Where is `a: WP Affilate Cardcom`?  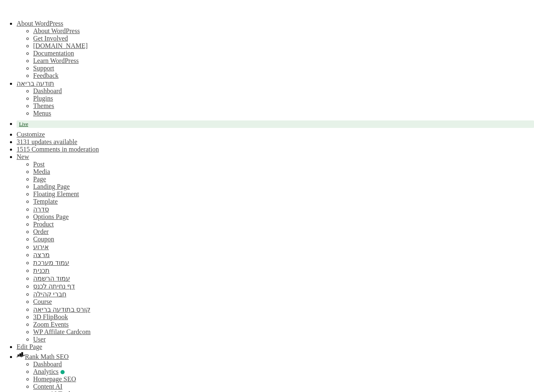
a: WP Affilate Cardcom is located at coordinates (62, 332).